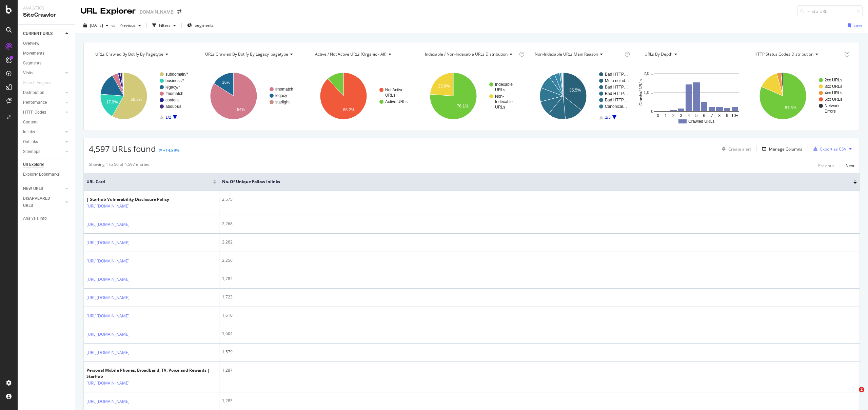 The width and height of the screenshot is (868, 410). Describe the element at coordinates (701, 122) in the screenshot. I see `text: Crawled URLs` at that location.